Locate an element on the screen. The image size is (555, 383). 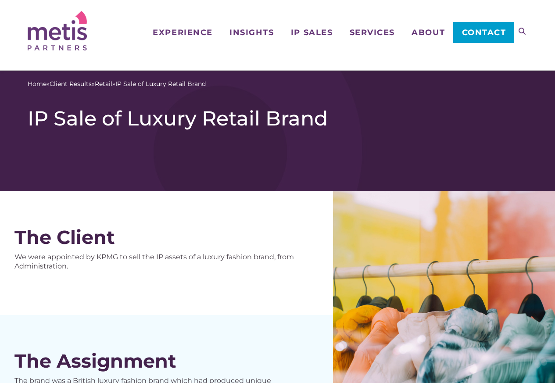
span: IP Sales is located at coordinates (311, 32).